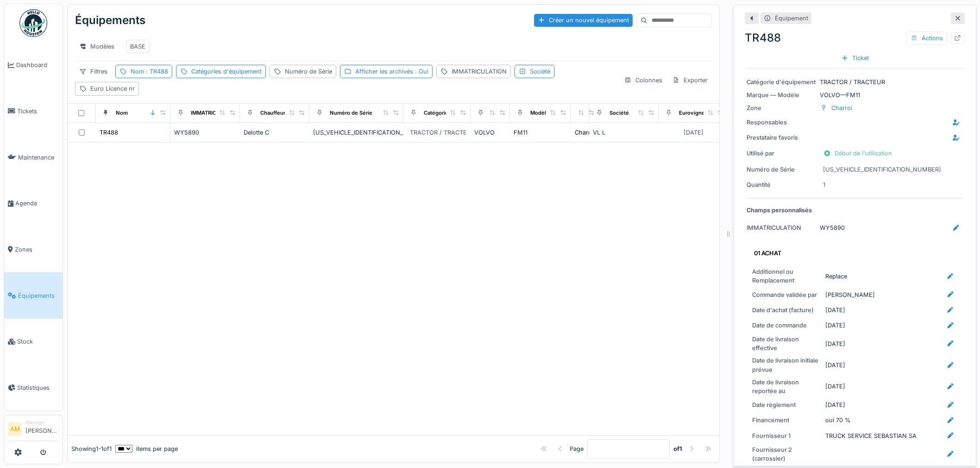  I want to click on span: : TR488, so click(156, 71).